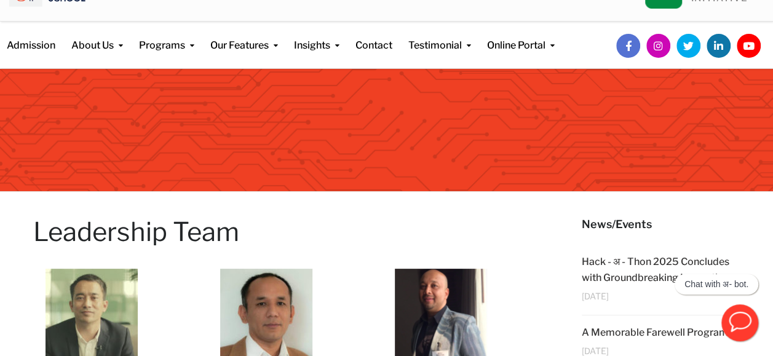 This screenshot has width=773, height=356. Describe the element at coordinates (521, 37) in the screenshot. I see `a: Online Portal` at that location.